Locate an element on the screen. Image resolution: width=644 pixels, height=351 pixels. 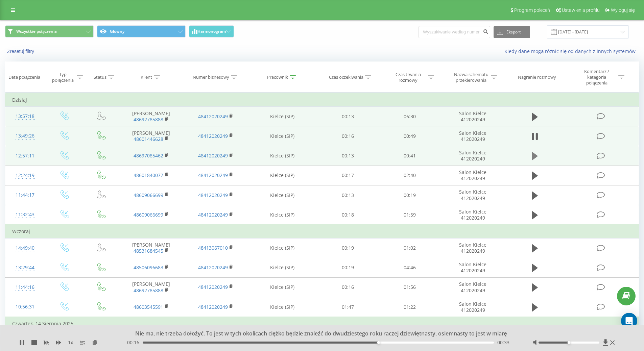
div: Pracownik is located at coordinates (277, 77).